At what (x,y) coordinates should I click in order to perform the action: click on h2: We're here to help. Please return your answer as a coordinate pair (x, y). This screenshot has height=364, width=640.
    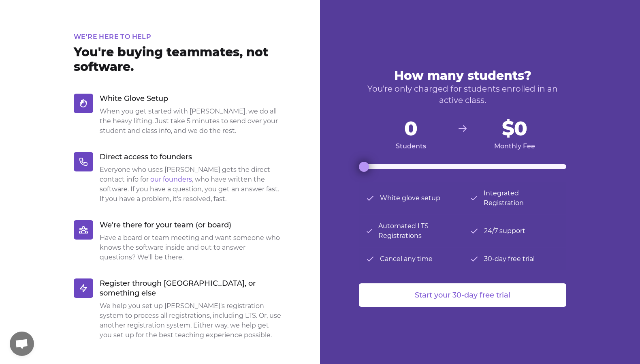
    Looking at the image, I should click on (178, 37).